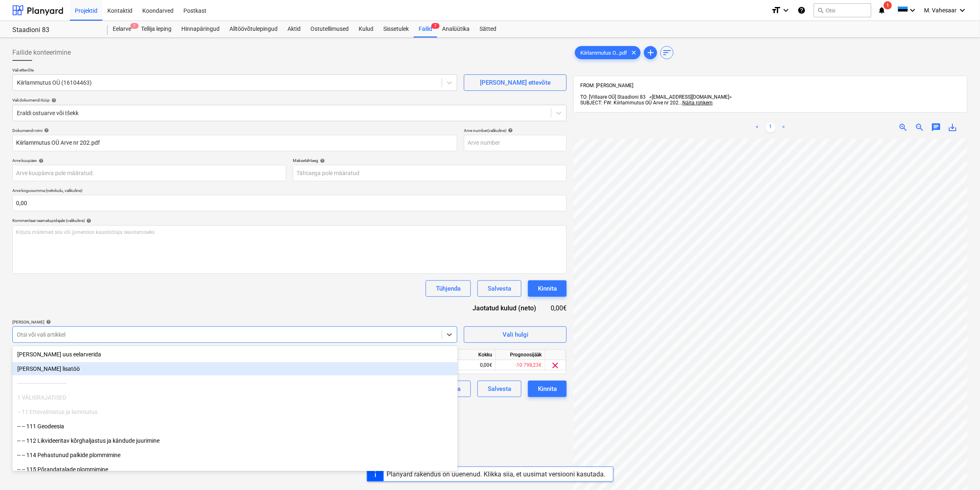 Image resolution: width=980 pixels, height=490 pixels. Describe the element at coordinates (449, 288) in the screenshot. I see `button: Tühjenda` at that location.